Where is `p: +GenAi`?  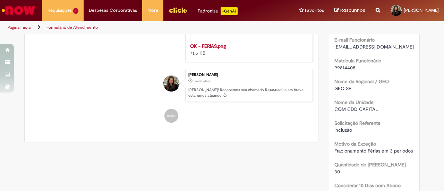
p: +GenAi is located at coordinates (229, 11).